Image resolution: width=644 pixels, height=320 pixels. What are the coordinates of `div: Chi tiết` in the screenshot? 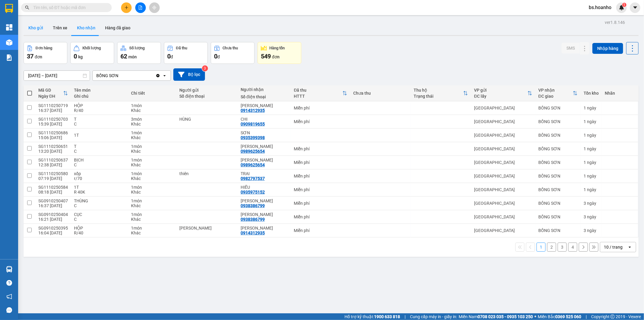 It's located at (152, 93).